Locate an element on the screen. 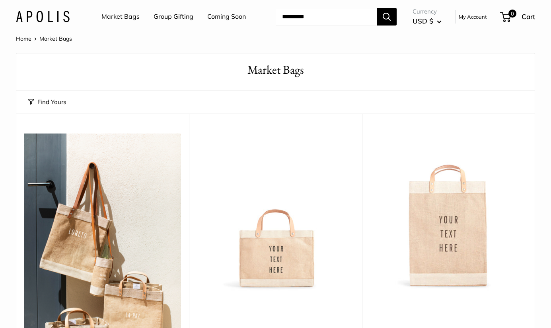  a: Market Bag in NaturalMarket Bag in Natural is located at coordinates (449, 212).